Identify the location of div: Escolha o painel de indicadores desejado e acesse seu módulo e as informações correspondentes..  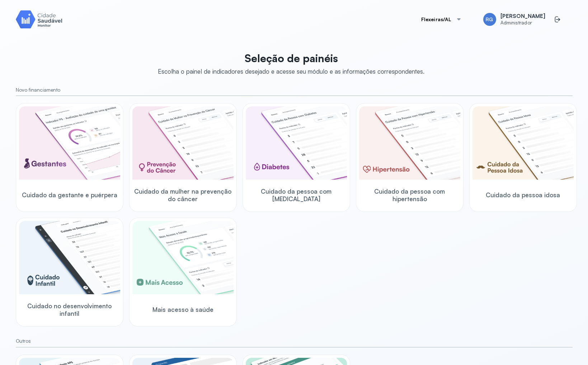
(291, 71).